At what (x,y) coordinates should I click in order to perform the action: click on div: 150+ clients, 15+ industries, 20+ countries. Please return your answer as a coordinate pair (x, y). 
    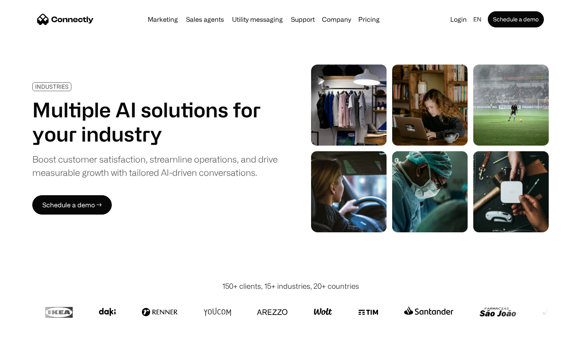
    Looking at the image, I should click on (291, 286).